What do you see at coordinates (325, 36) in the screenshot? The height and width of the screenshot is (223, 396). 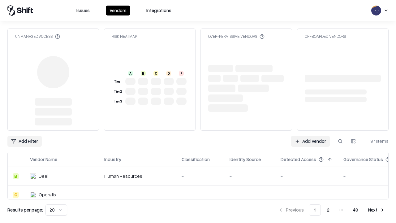 I see `div: Offboarded Vendors` at bounding box center [325, 36].